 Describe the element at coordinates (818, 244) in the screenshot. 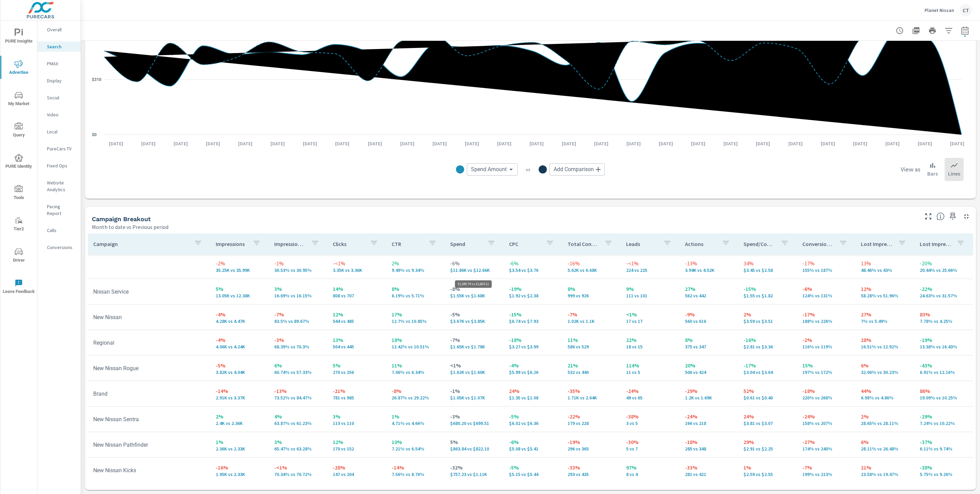

I see `p: Conversion Rate` at that location.